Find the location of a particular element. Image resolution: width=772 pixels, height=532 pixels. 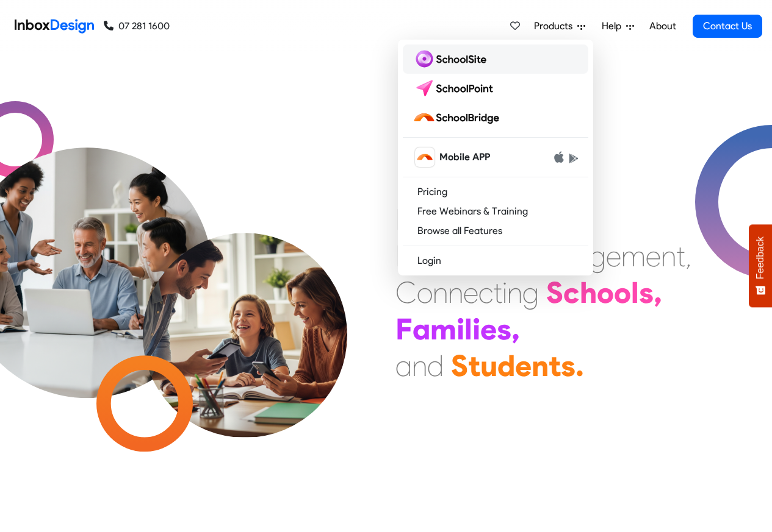

img: schoolsite logo is located at coordinates (452, 59).